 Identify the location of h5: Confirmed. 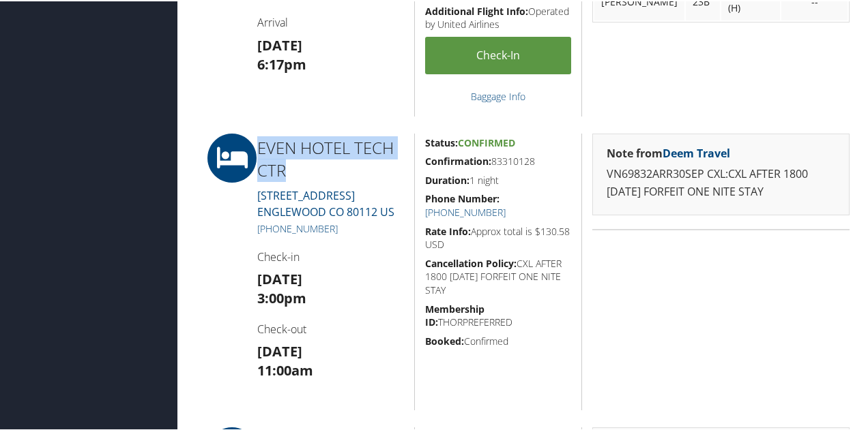
(498, 340).